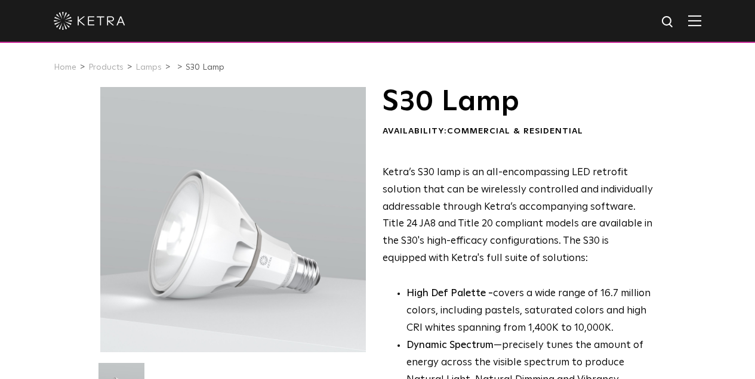  What do you see at coordinates (89, 21) in the screenshot?
I see `img: ketra-logo-2019-white` at bounding box center [89, 21].